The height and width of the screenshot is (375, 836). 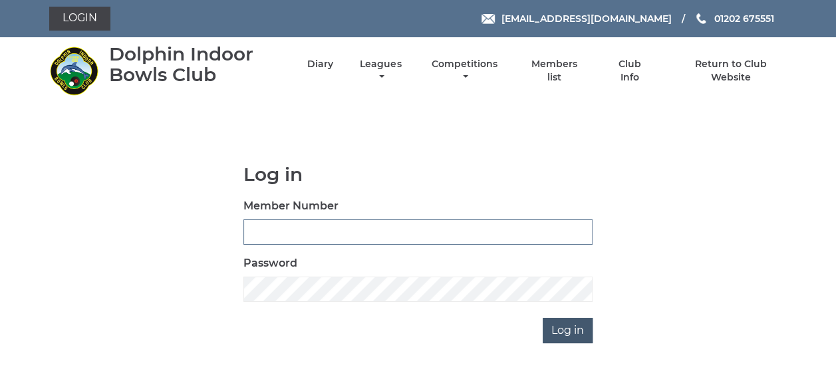 What do you see at coordinates (730, 70) in the screenshot?
I see `a: Return to Club Website` at bounding box center [730, 70].